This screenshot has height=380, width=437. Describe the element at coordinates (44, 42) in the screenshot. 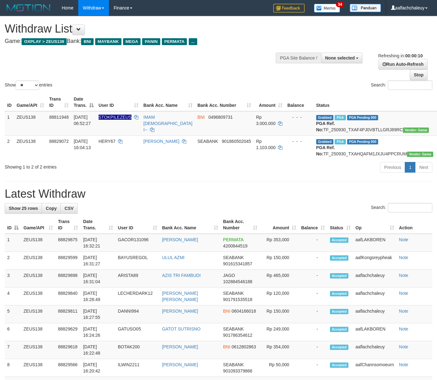

I see `span: OXPLAY > ZEUS138` at that location.